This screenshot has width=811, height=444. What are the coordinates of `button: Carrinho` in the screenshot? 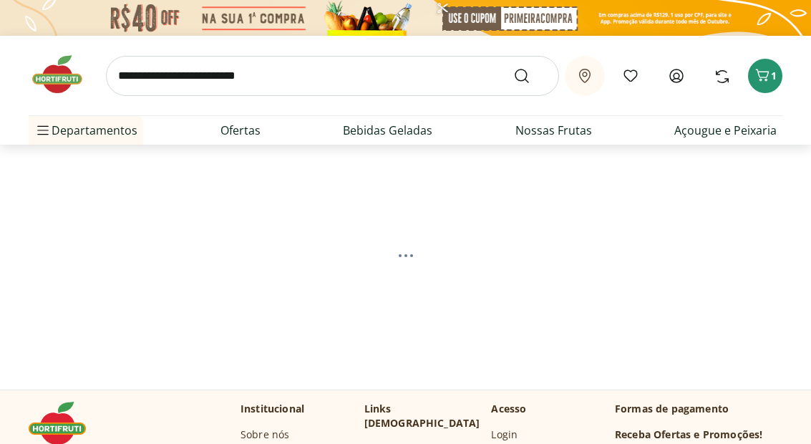 It's located at (765, 76).